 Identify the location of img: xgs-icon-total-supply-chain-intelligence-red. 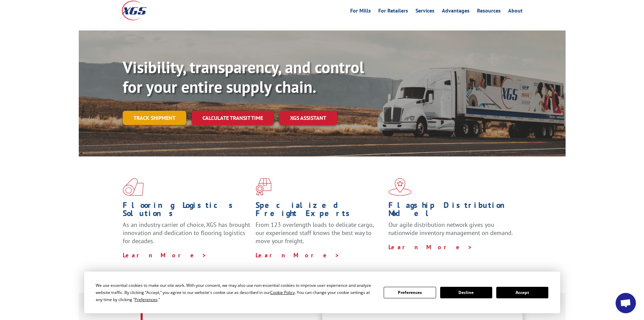
(133, 187).